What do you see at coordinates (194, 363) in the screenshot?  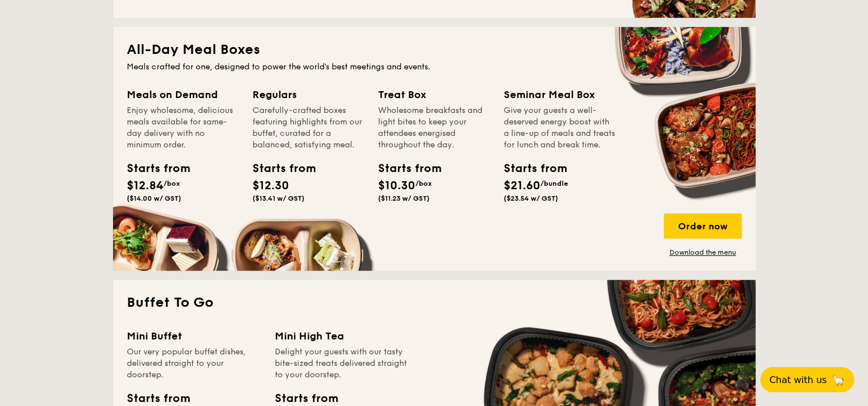 I see `div: Our very popular buffet dishes, delivered straight to your doorstep.` at bounding box center [194, 363].